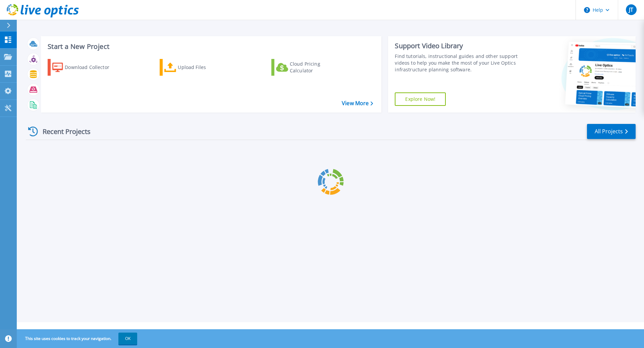 Image resolution: width=644 pixels, height=348 pixels. What do you see at coordinates (458, 46) in the screenshot?
I see `div: Support Video Library` at bounding box center [458, 46].